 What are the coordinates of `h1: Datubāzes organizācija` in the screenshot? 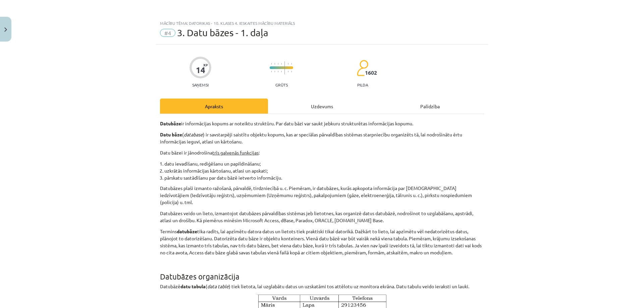 It's located at (322, 270).